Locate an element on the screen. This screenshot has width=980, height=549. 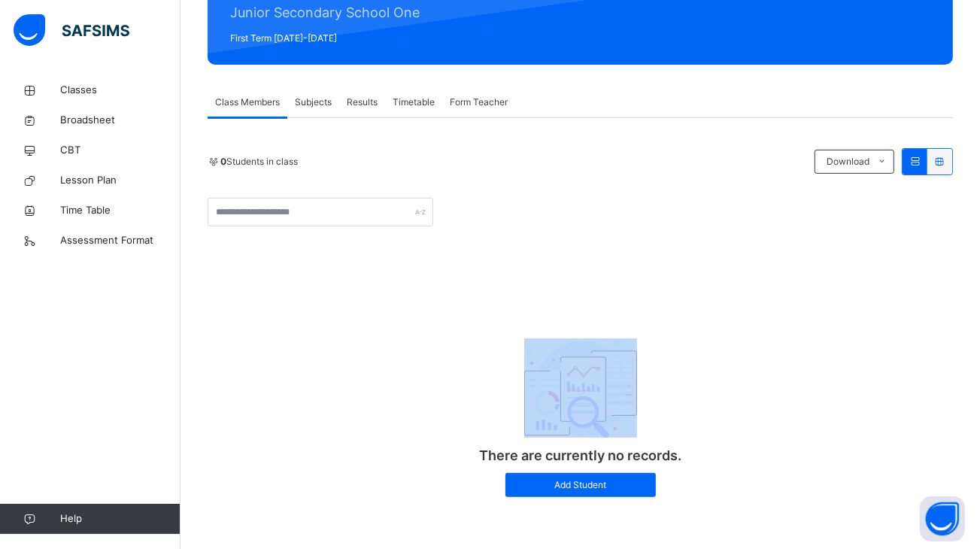
b: 0 is located at coordinates (223, 161).